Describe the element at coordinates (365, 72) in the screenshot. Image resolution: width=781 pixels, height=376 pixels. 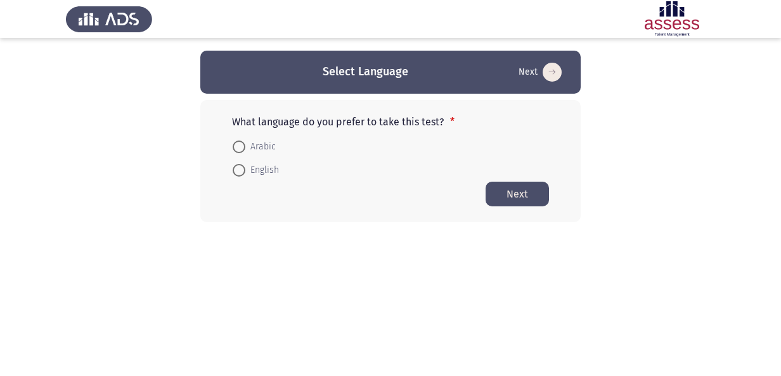
I see `h3: Select Language` at that location.